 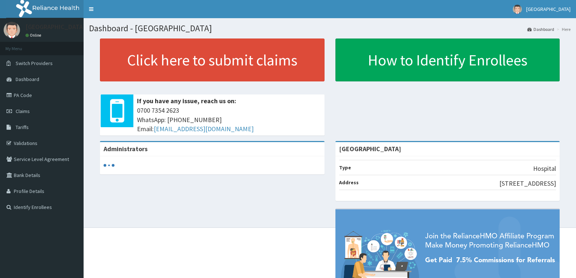 I want to click on span: Dashboard, so click(x=27, y=79).